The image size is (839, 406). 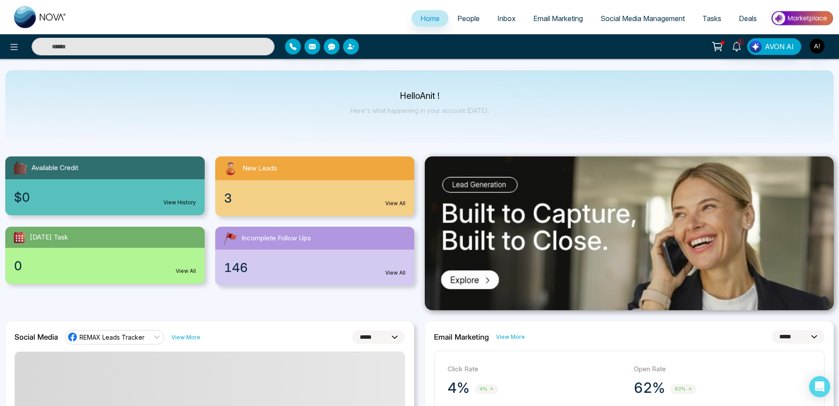 I want to click on img: availableCredit.svg, so click(x=20, y=168).